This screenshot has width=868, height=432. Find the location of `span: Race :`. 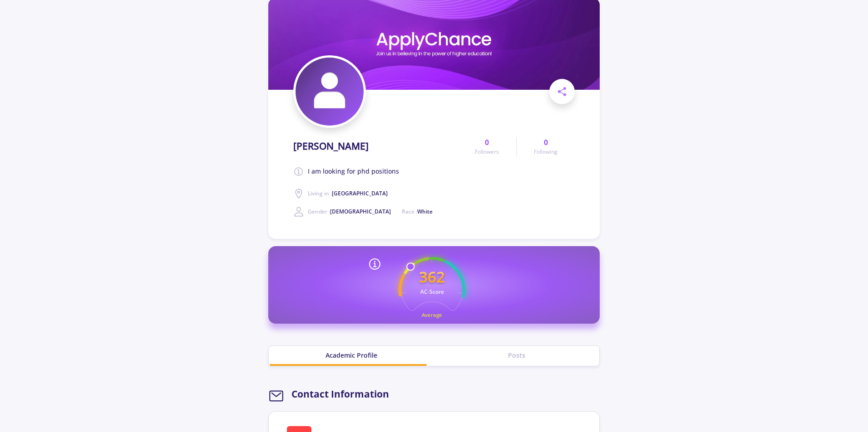

span: Race : is located at coordinates (417, 212).